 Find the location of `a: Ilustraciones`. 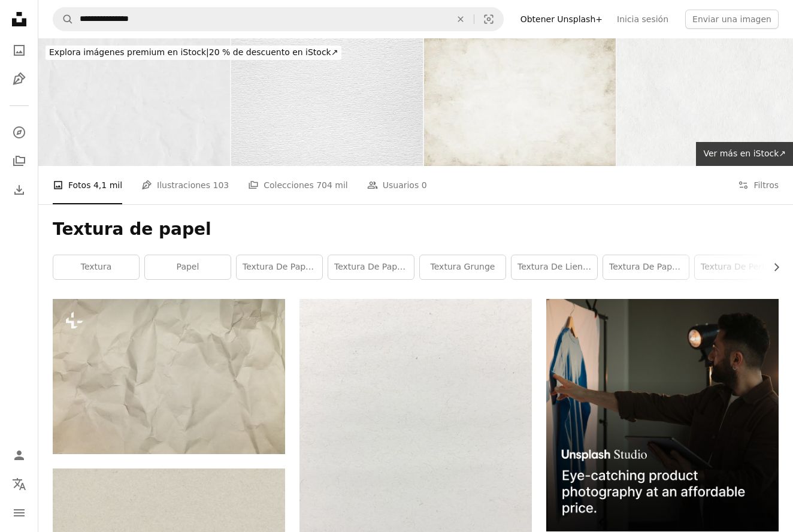

a: Ilustraciones is located at coordinates (19, 79).